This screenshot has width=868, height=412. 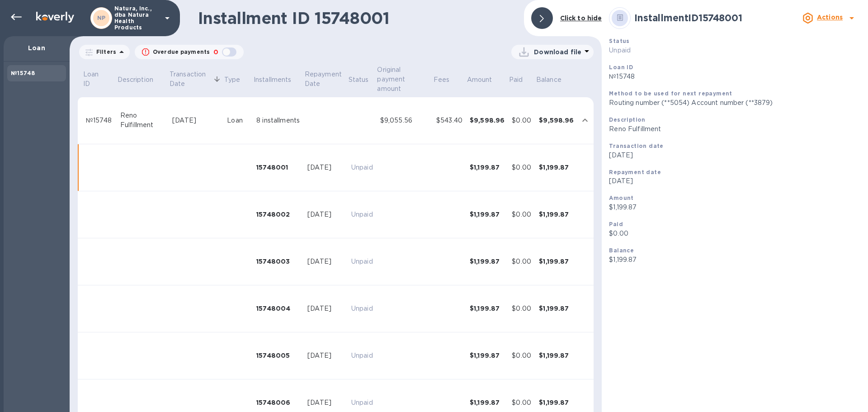 What do you see at coordinates (99, 120) in the screenshot?
I see `div: №15748` at bounding box center [99, 120].